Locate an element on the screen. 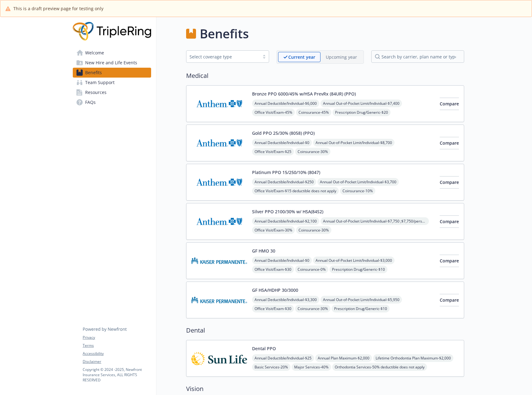 This screenshot has height=395, width=532. button: Gold PPO 25/30% (8058) (PPO) is located at coordinates (283, 133).